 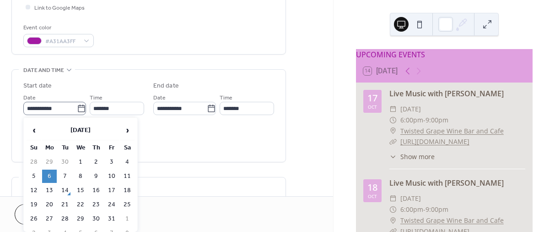 What do you see at coordinates (412, 156) in the screenshot?
I see `button: ​Show more` at bounding box center [412, 156].